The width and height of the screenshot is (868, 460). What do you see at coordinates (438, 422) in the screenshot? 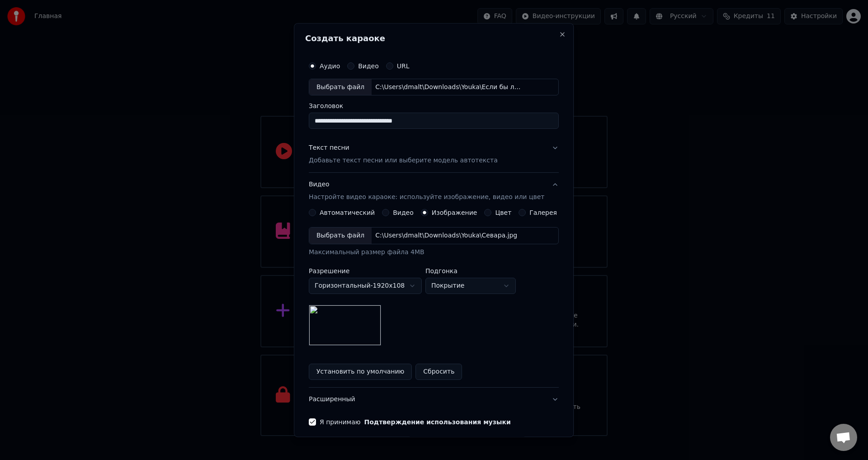
I see `button: Я принимаю` at bounding box center [438, 422].